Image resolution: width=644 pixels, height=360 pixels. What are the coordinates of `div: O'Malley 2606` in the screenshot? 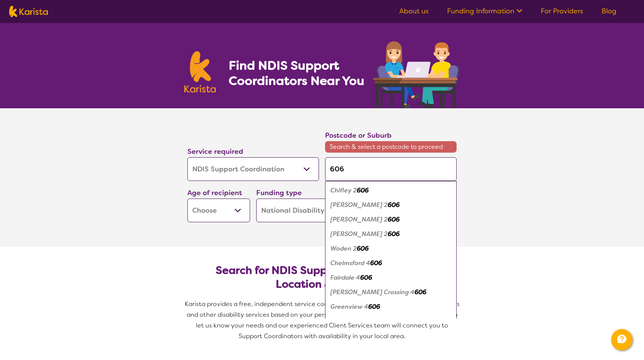 It's located at (391, 220).